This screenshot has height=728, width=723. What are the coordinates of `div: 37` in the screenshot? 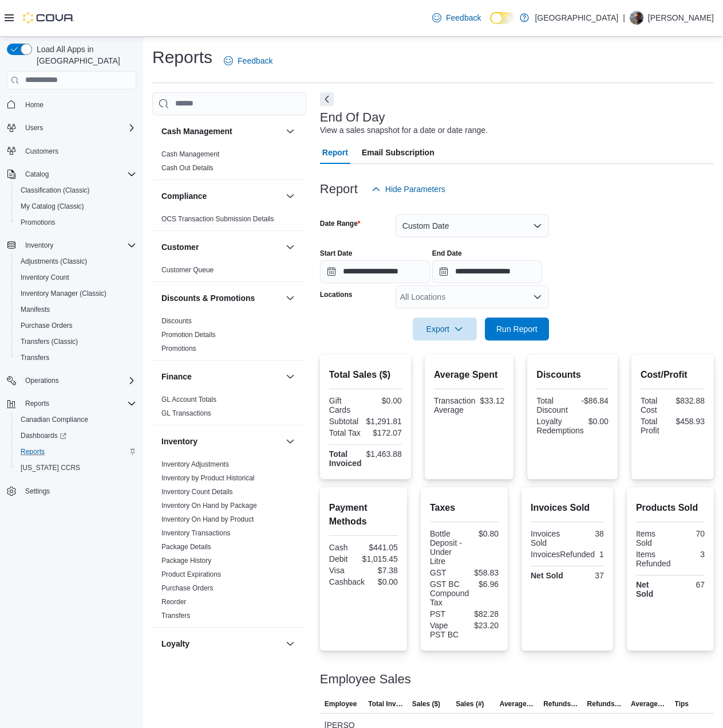 It's located at (587, 575).